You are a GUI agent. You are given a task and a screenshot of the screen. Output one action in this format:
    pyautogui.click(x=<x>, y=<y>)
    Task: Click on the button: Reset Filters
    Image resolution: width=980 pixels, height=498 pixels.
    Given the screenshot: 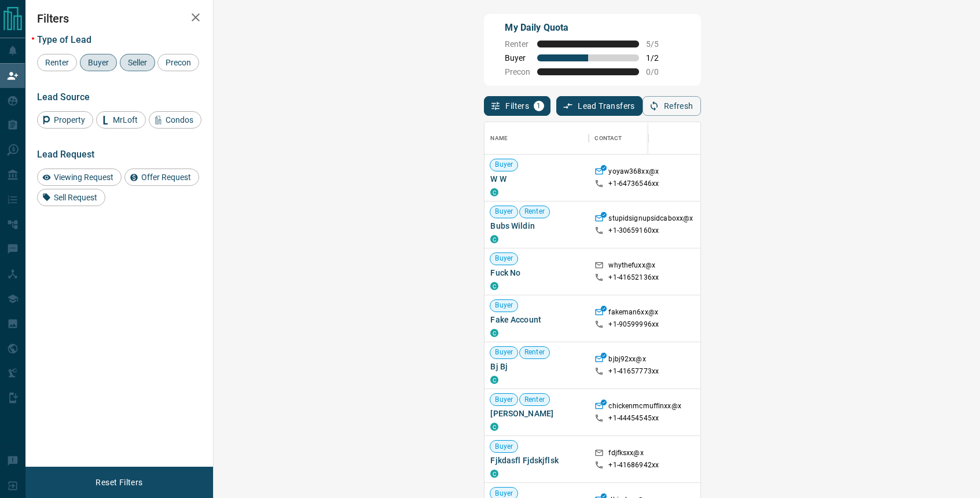 What is the action you would take?
    pyautogui.click(x=119, y=482)
    